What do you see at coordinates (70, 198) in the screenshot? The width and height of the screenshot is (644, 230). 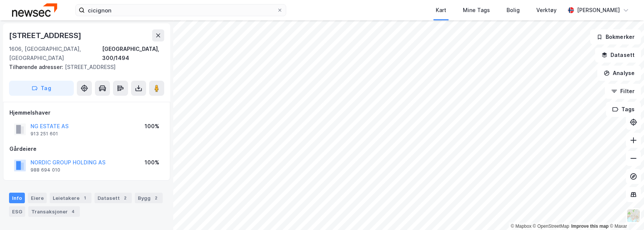 I see `div: Leietakere` at bounding box center [70, 198].